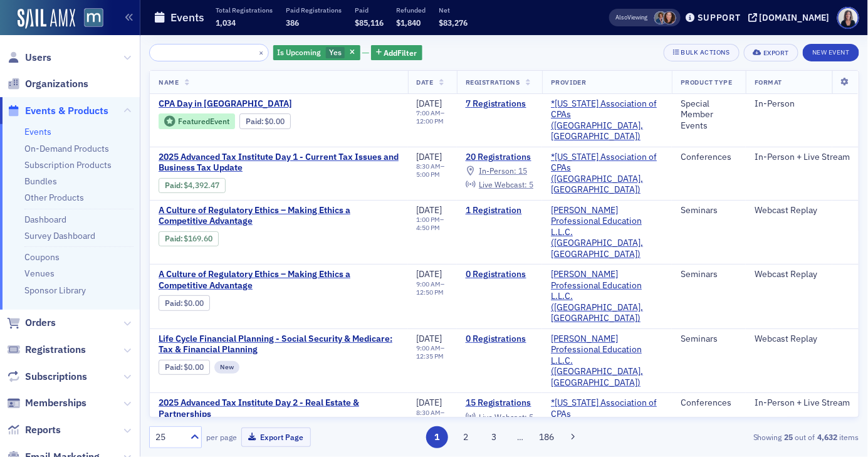 The height and width of the screenshot is (457, 868). I want to click on p: Paid Registrations, so click(313, 10).